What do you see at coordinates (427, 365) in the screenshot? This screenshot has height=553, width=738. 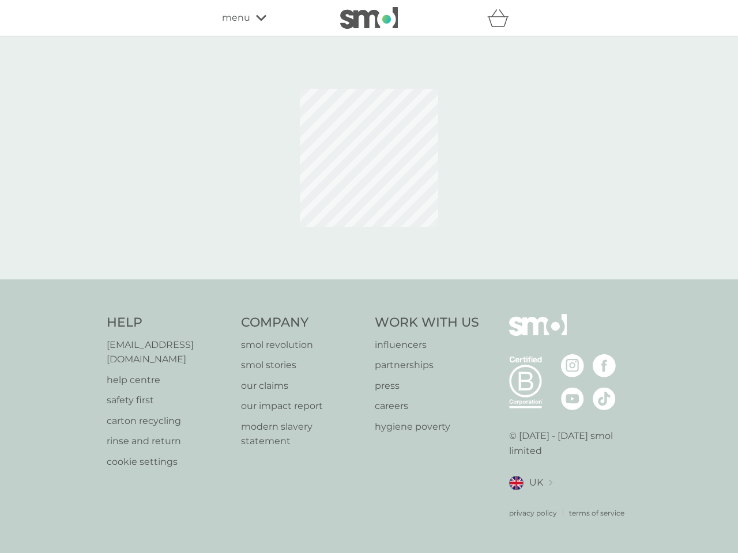 I see `p: partnerships` at bounding box center [427, 365].